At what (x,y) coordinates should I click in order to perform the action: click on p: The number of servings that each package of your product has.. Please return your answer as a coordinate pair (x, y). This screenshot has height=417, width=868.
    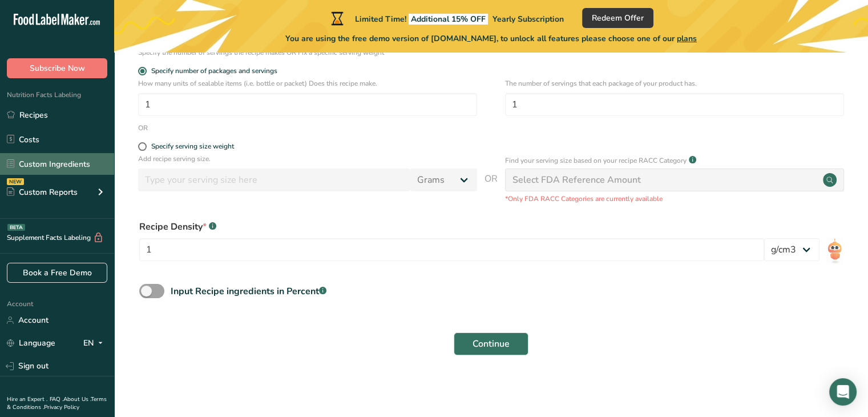
    Looking at the image, I should click on (675, 83).